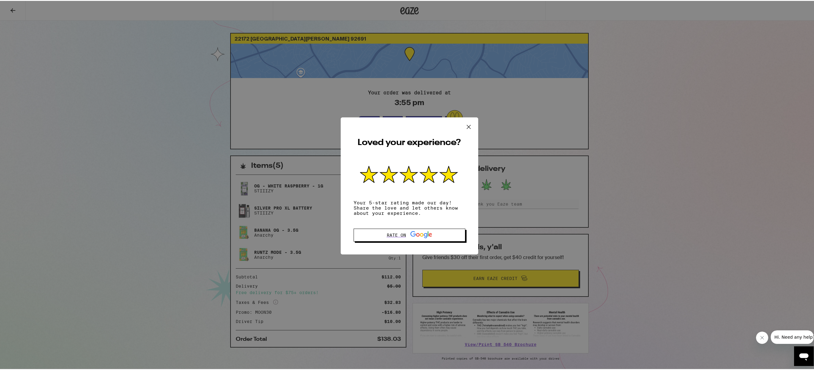 Image resolution: width=814 pixels, height=370 pixels. Describe the element at coordinates (410, 234) in the screenshot. I see `button: Rate on` at that location.